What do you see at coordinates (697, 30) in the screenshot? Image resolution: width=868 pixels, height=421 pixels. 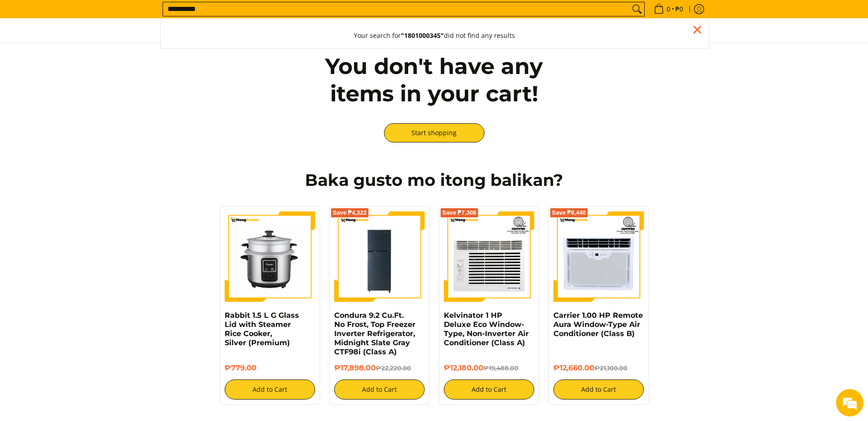 I see `div: Close pop up` at bounding box center [697, 30].